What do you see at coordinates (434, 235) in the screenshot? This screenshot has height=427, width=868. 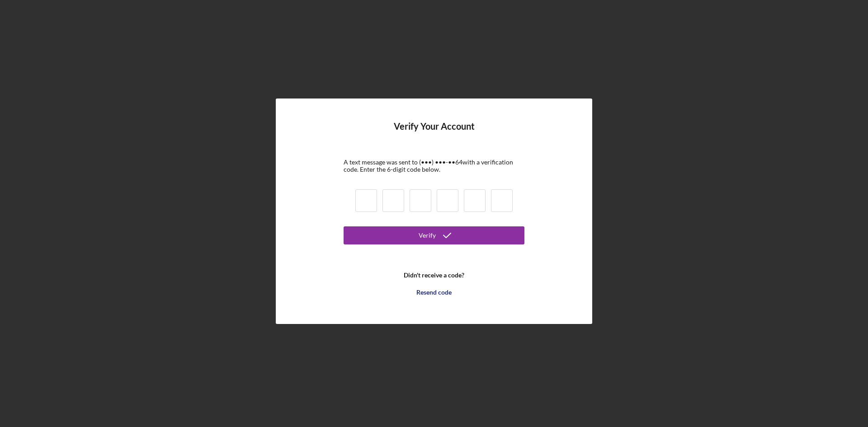 I see `button: Verify` at bounding box center [434, 235].